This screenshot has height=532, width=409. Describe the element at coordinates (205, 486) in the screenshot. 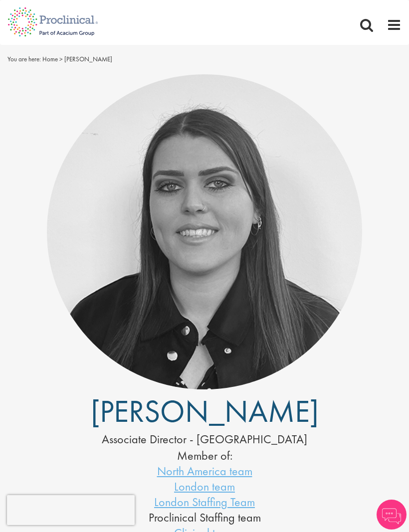

I see `a: London team` at that location.